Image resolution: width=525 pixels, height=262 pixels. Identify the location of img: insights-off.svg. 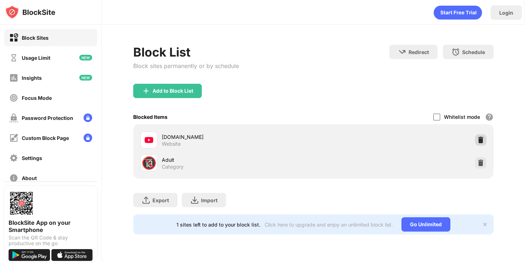
(14, 78).